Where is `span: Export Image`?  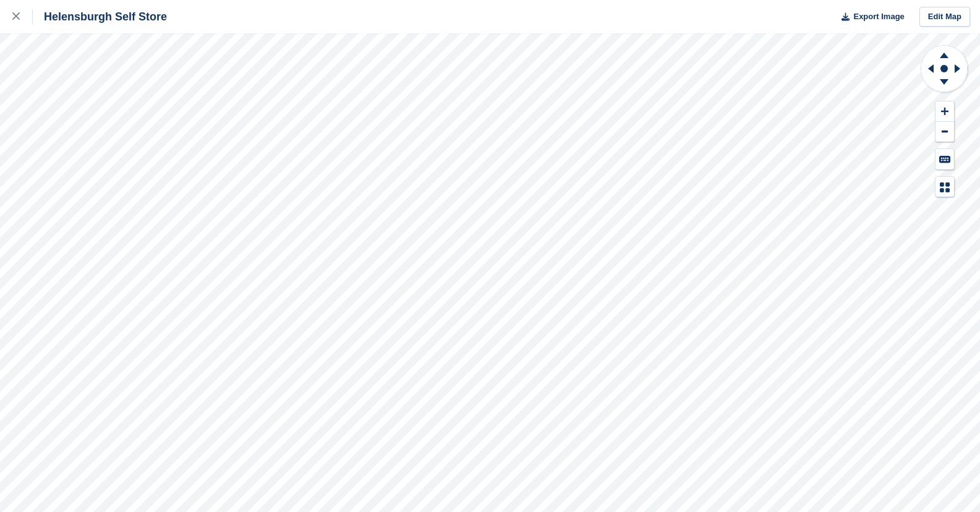 span: Export Image is located at coordinates (879, 17).